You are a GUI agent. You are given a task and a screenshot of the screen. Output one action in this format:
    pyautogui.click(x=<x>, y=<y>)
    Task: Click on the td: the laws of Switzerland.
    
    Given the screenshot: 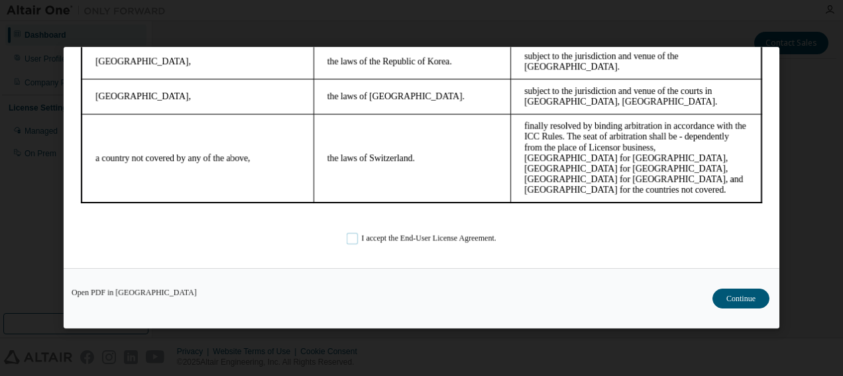 What is the action you would take?
    pyautogui.click(x=336, y=111)
    